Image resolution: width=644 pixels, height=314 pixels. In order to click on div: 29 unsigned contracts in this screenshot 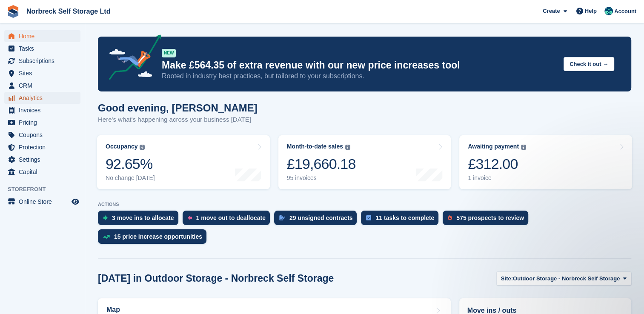, I will do `click(321, 218)`.